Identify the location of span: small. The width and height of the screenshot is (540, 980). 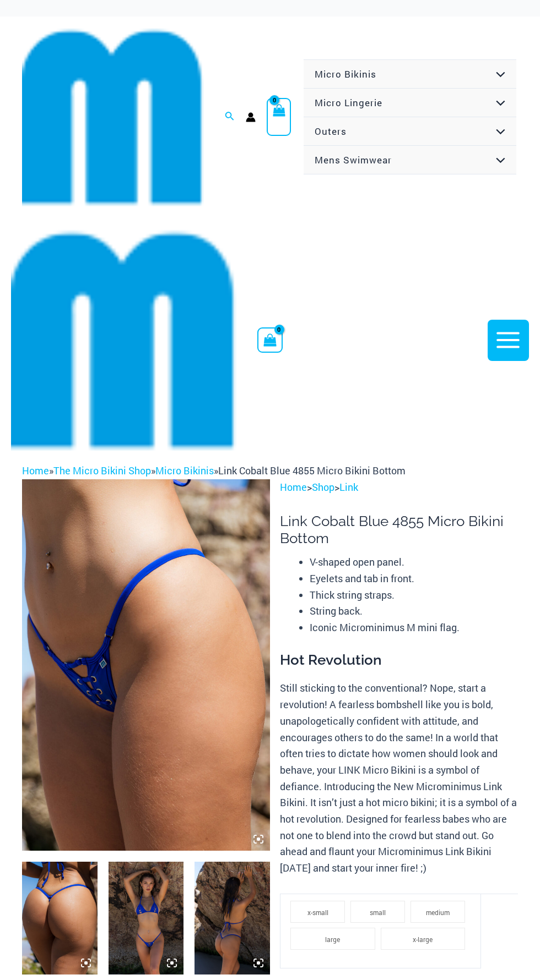
(377, 913).